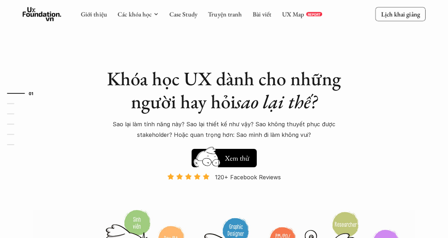 Image resolution: width=448 pixels, height=238 pixels. Describe the element at coordinates (24, 93) in the screenshot. I see `a: 01` at that location.